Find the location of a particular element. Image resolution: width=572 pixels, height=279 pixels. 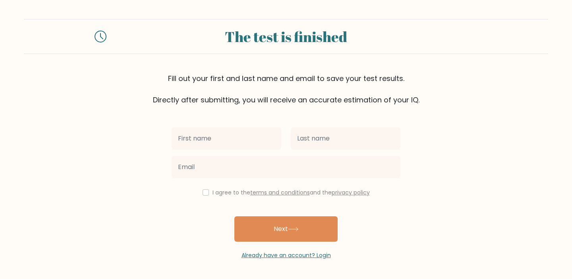

div: Fill out your first and last name and email to save your test results. Directly after submitting,... is located at coordinates (286, 89).